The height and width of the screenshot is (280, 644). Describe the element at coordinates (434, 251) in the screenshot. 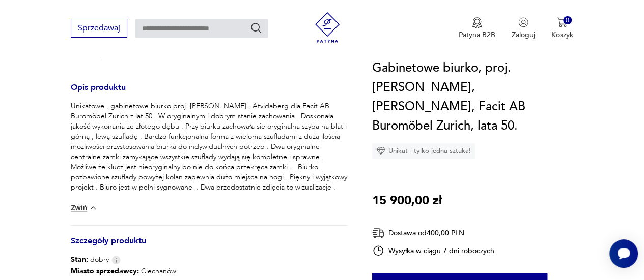

I see `div: Wysyłka w ciągu 7 dni roboczych` at that location.